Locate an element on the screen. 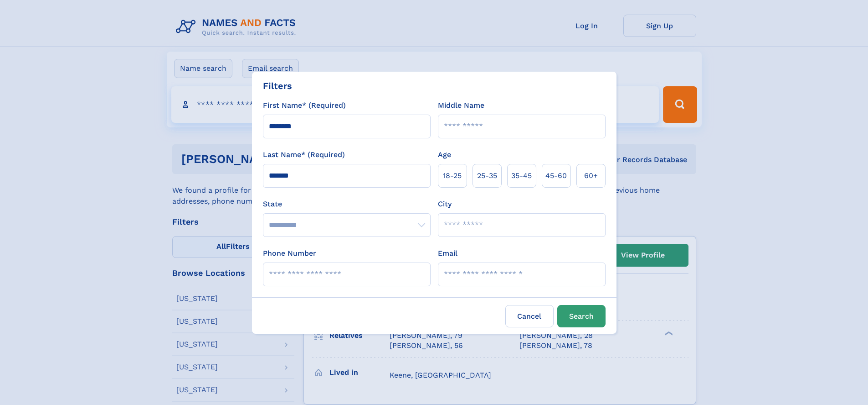 The image size is (868, 405). span: 60+ is located at coordinates (591, 176).